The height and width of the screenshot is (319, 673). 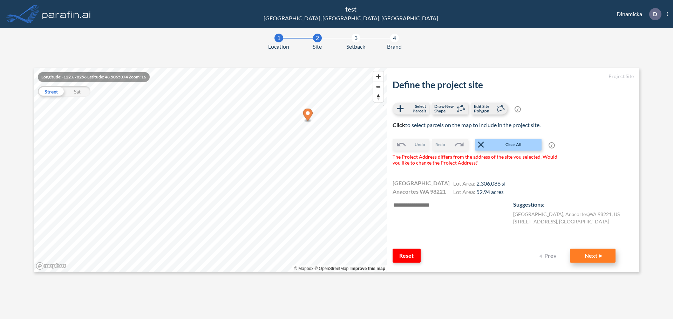 I want to click on a: Improve this map, so click(x=368, y=269).